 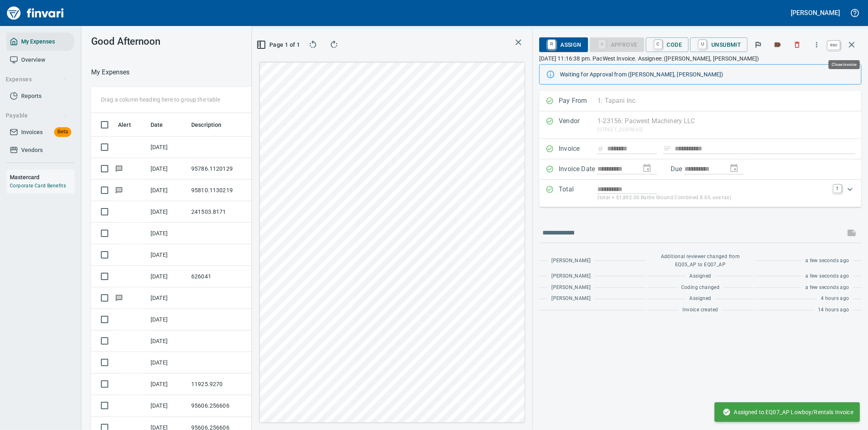 I want to click on td: 95786.1120129, so click(x=224, y=169).